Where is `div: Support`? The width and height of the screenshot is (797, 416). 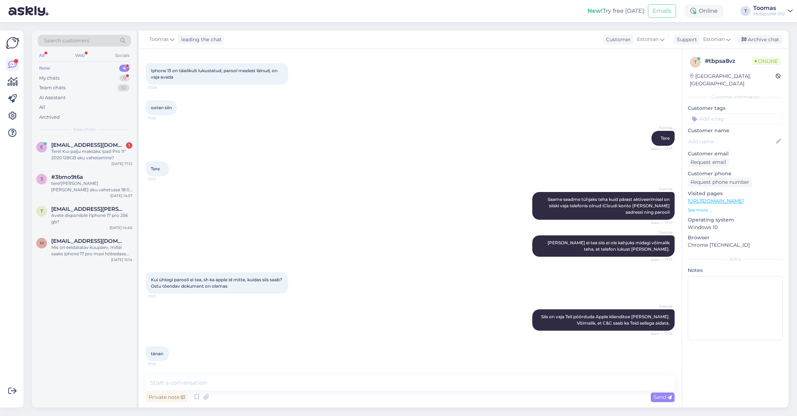
div: Support is located at coordinates (685, 39).